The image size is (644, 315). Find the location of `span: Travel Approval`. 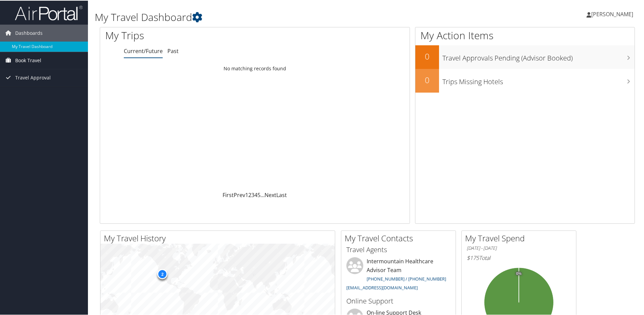

span: Travel Approval is located at coordinates (33, 77).